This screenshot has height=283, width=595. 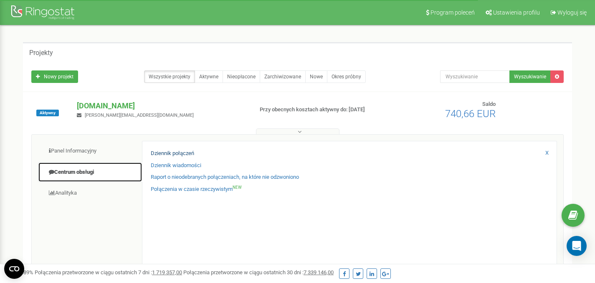 I want to click on a: Nowe, so click(x=316, y=77).